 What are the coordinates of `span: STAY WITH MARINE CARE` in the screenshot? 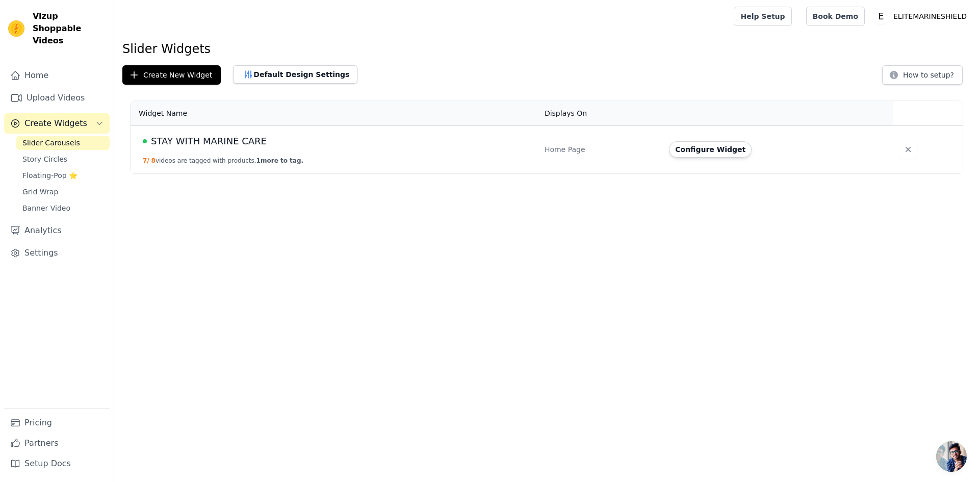 It's located at (208, 141).